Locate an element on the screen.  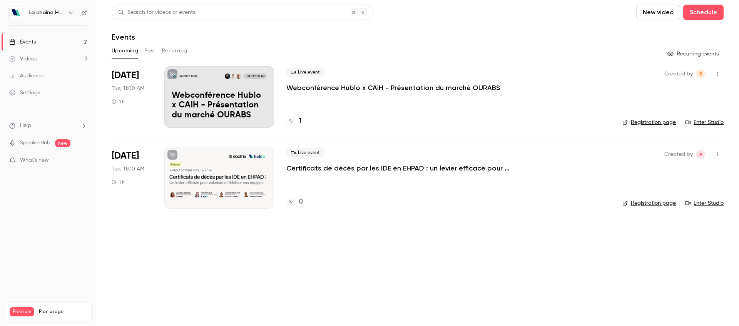
img: Imane Remmal is located at coordinates (228, 76).